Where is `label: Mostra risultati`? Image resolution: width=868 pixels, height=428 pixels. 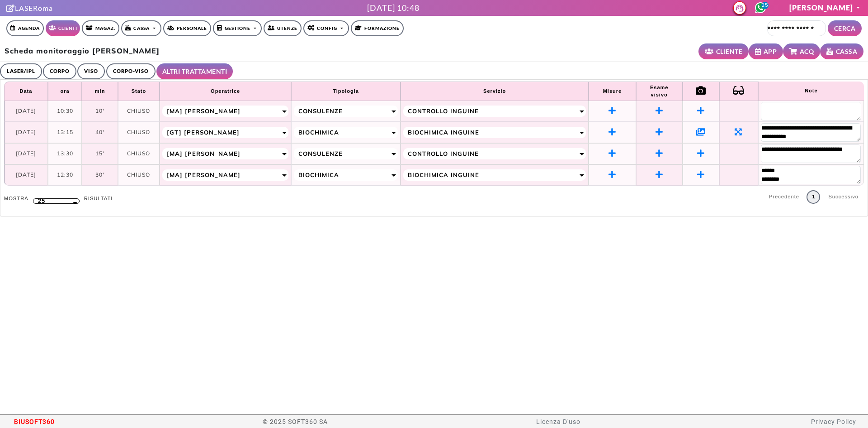
label: Mostra risultati is located at coordinates (58, 199).